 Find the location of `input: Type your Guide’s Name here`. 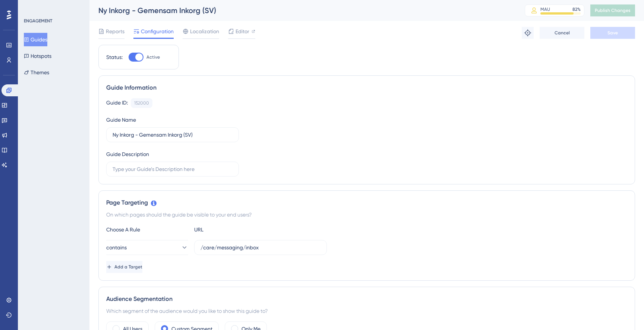

input: Type your Guide’s Name here is located at coordinates (172, 135).